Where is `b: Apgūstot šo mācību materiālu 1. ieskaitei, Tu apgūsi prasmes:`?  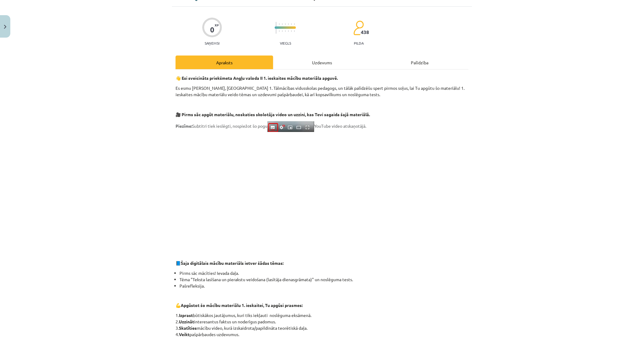 b: Apgūstot šo mācību materiālu 1. ieskaitei, Tu apgūsi prasmes: is located at coordinates (241, 305).